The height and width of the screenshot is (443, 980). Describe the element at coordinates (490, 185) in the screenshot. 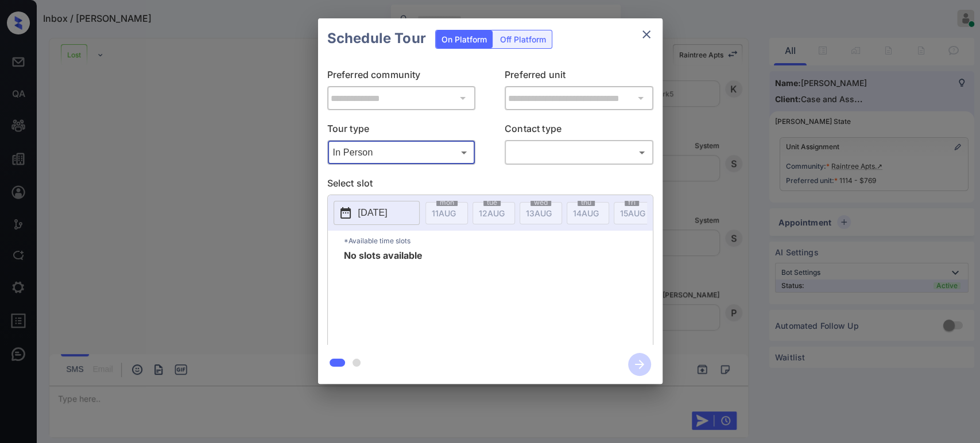

I see `p: Select slot` at that location.